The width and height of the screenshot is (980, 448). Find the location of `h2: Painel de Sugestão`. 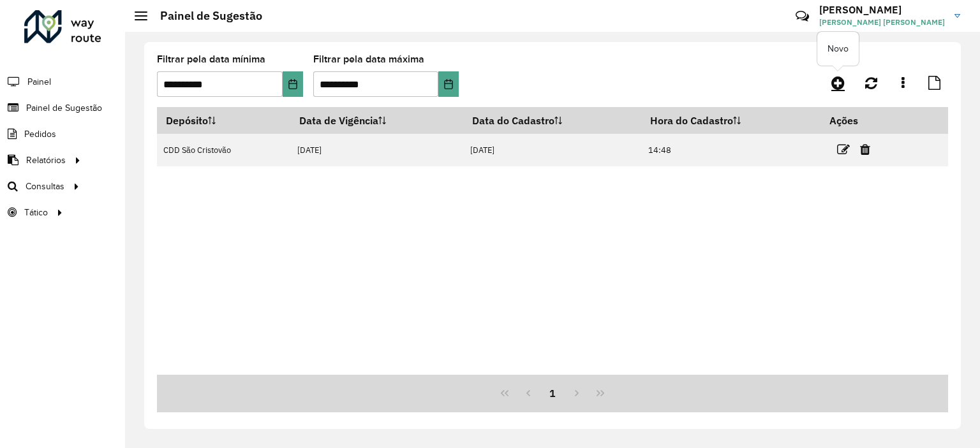

h2: Painel de Sugestão is located at coordinates (205, 16).